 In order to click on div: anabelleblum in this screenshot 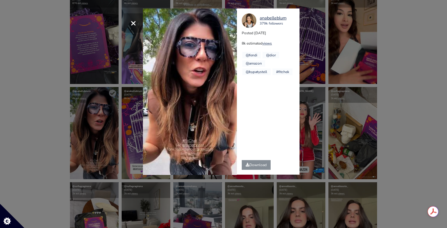, I will do `click(273, 18)`.